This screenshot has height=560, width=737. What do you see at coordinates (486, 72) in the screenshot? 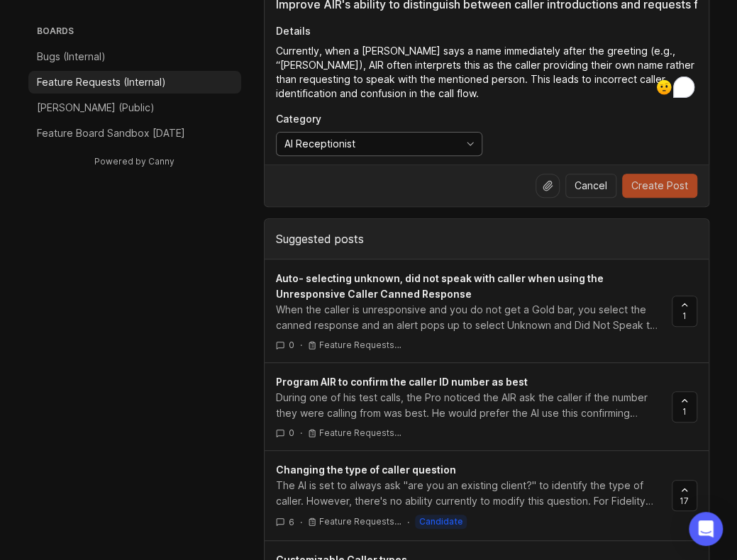
I see `textarea: To enrich screen reader interactions, please activate Accessibility in Grammarly extension settings` at bounding box center [486, 72].